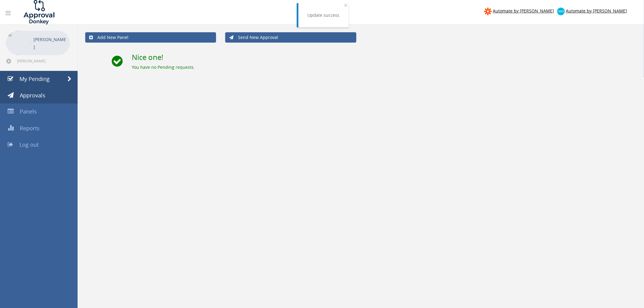  Describe the element at coordinates (33, 95) in the screenshot. I see `span: Approvals` at that location.